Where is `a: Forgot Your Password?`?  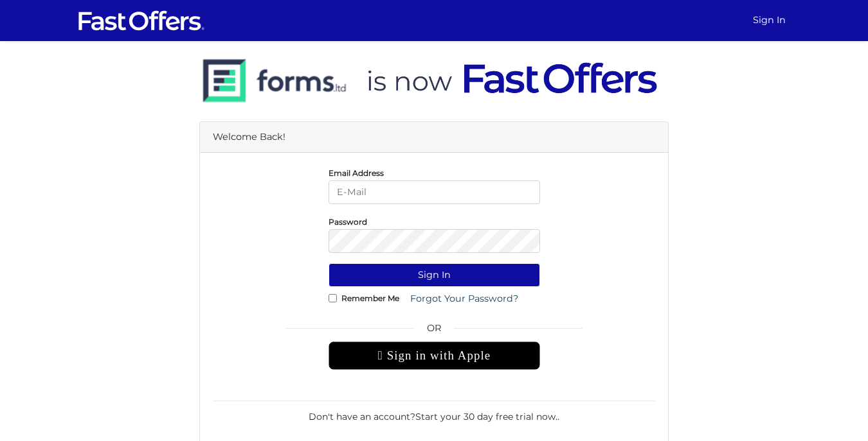
a: Forgot Your Password? is located at coordinates (464, 298).